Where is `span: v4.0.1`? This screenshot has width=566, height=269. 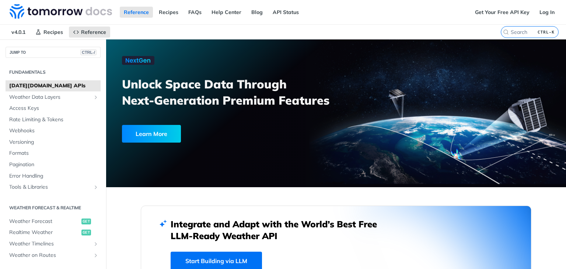 span: v4.0.1 is located at coordinates (18, 32).